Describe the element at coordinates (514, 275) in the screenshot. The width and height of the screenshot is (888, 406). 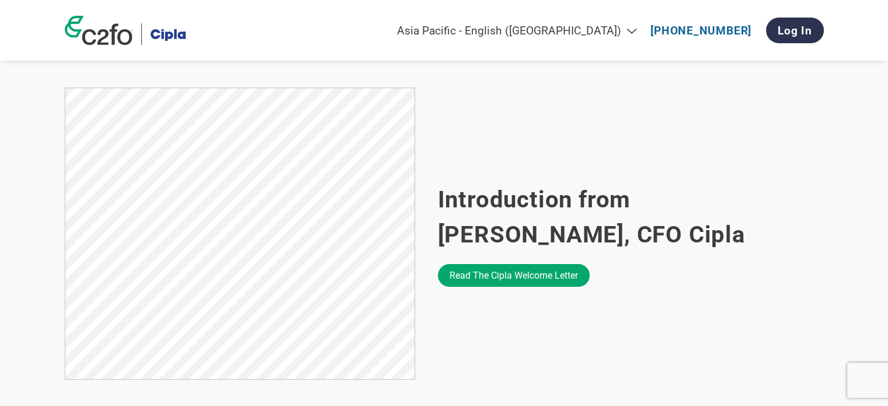
I see `a: Read the Cipla welcome letter` at that location.